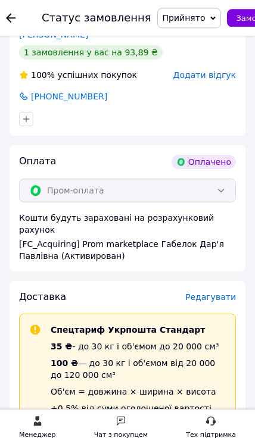 The height and width of the screenshot is (447, 255). What do you see at coordinates (64, 363) in the screenshot?
I see `span: 100 ₴` at bounding box center [64, 363].